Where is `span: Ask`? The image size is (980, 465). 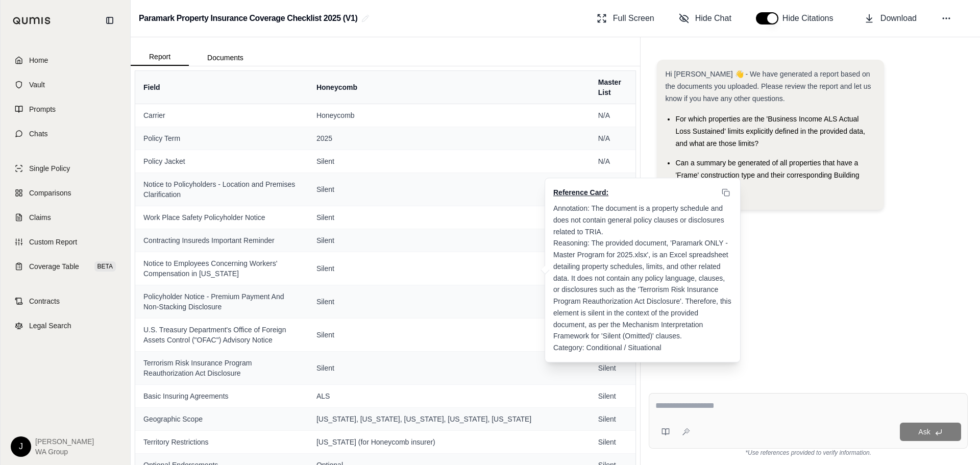
span: Ask is located at coordinates (924, 432).